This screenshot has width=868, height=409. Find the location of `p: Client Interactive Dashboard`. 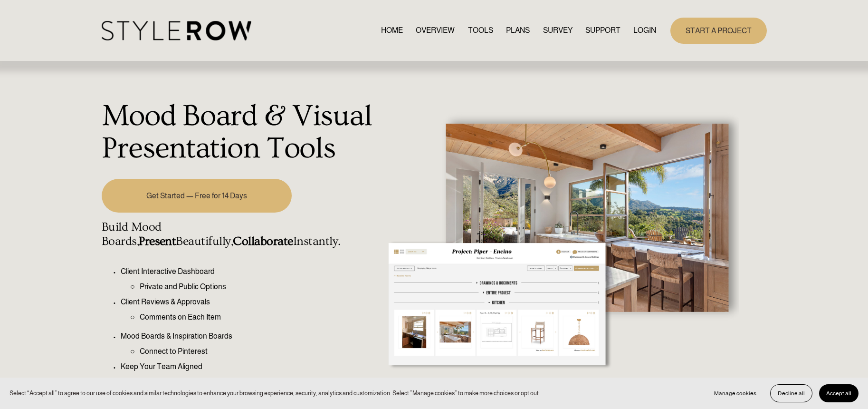

p: Client Interactive Dashboard is located at coordinates (248, 272).